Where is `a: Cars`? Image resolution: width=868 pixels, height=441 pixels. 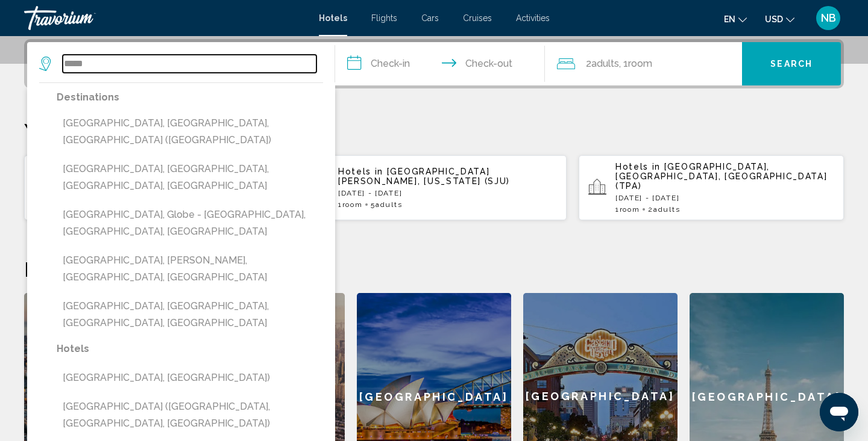 a: Cars is located at coordinates (430, 18).